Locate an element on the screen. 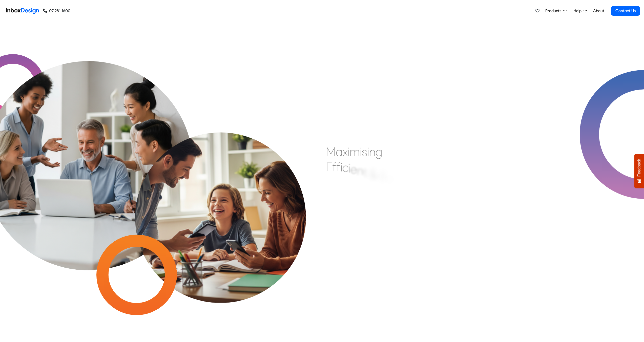 The width and height of the screenshot is (644, 342). a: Products is located at coordinates (556, 11).